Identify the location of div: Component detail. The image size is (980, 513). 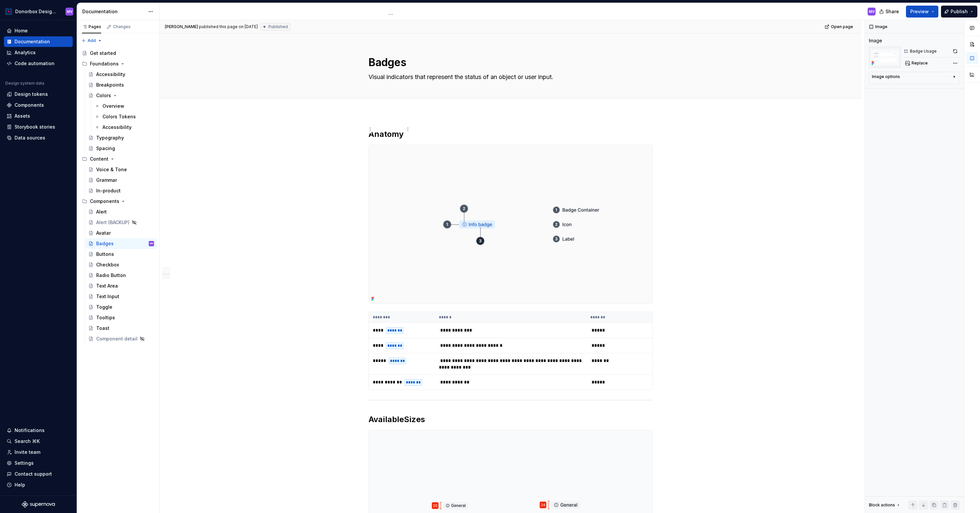
(116, 339).